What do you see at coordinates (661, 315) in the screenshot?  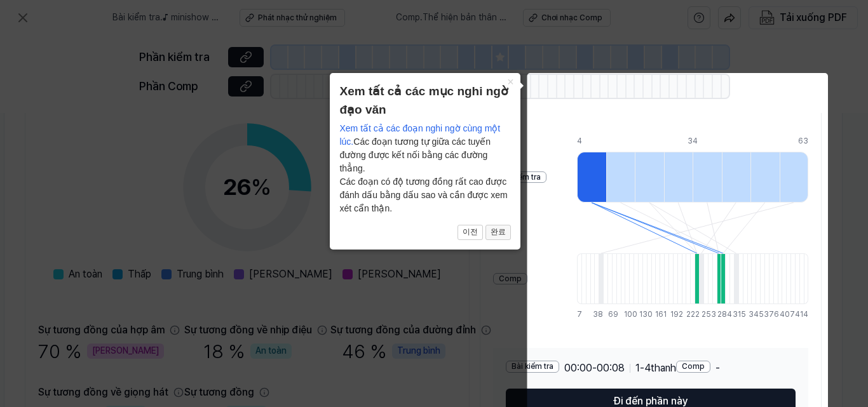 I see `font: 161` at bounding box center [661, 315].